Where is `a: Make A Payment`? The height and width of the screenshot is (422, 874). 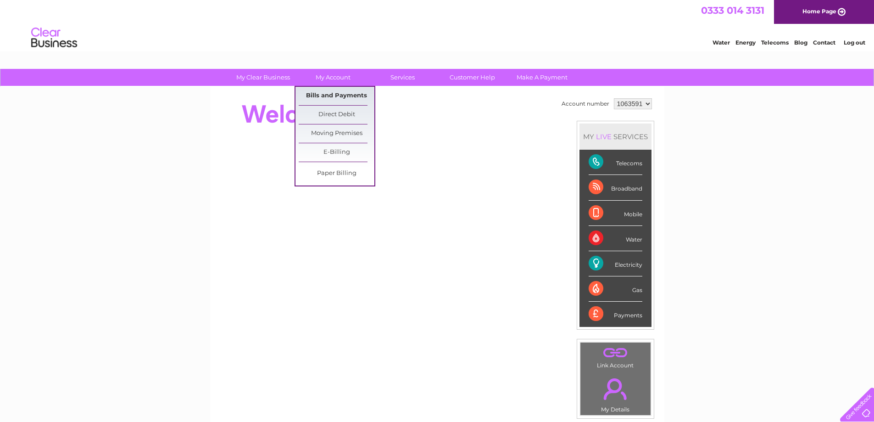 a: Make A Payment is located at coordinates (542, 77).